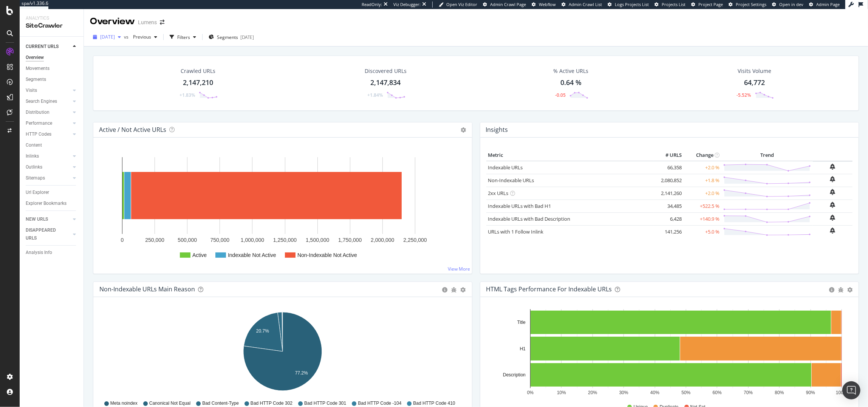 Image resolution: width=868 pixels, height=407 pixels. What do you see at coordinates (508, 4) in the screenshot?
I see `span: Admin Crawl Page` at bounding box center [508, 4].